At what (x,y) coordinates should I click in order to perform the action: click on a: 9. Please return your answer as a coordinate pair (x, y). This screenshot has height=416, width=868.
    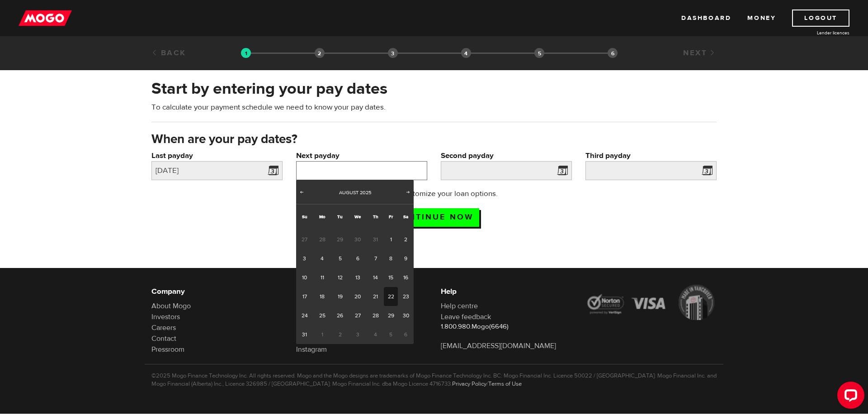
    Looking at the image, I should click on (406, 258).